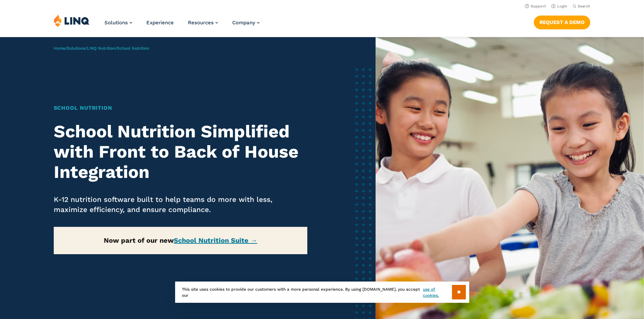 The height and width of the screenshot is (319, 644). Describe the element at coordinates (160, 23) in the screenshot. I see `span: Experience` at that location.